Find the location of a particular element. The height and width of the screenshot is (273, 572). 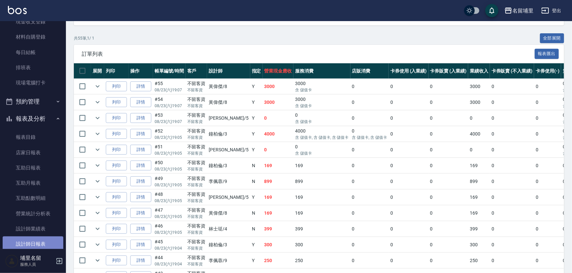

td: #50 is located at coordinates (169, 165).